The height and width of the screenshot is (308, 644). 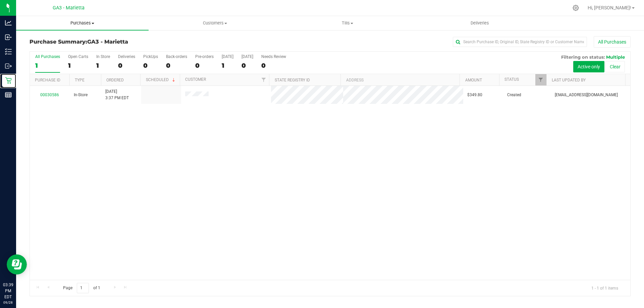 What do you see at coordinates (80, 80) in the screenshot?
I see `a: Type` at bounding box center [80, 80].